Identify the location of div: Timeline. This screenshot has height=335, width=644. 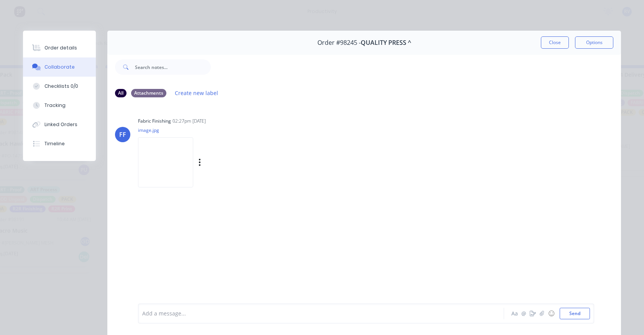
(55, 143).